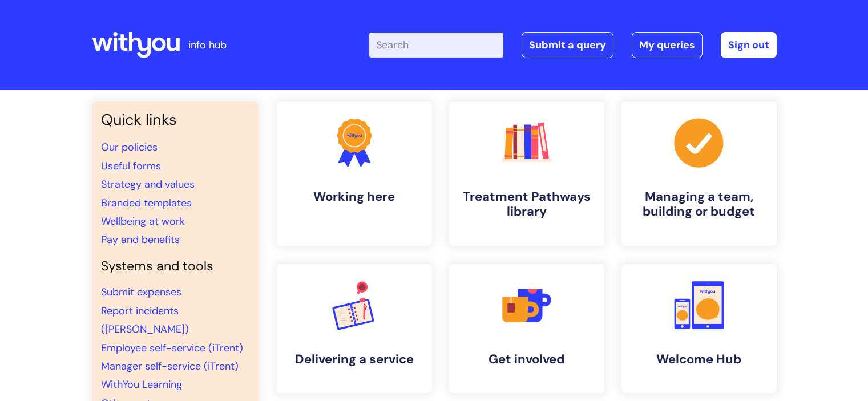  What do you see at coordinates (526, 359) in the screenshot?
I see `h4: Get involved` at bounding box center [526, 359].